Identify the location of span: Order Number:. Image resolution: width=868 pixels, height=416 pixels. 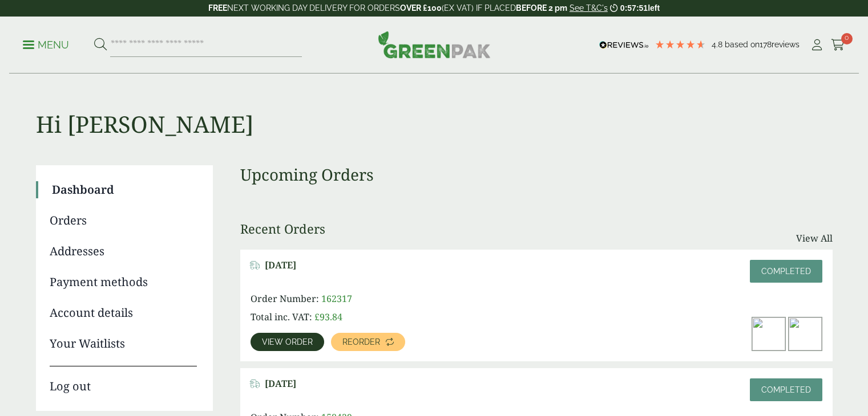
(285, 299).